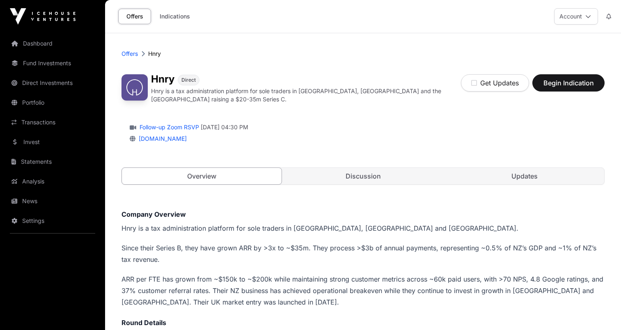 Image resolution: width=621 pixels, height=330 pixels. Describe the element at coordinates (524, 176) in the screenshot. I see `a: Updates` at that location.